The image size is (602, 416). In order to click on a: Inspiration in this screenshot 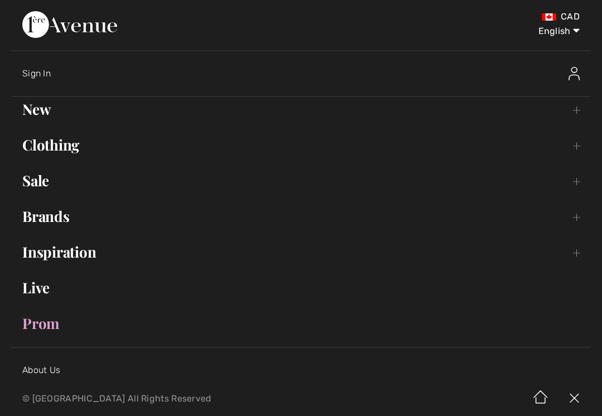, I will do `click(301, 252)`.